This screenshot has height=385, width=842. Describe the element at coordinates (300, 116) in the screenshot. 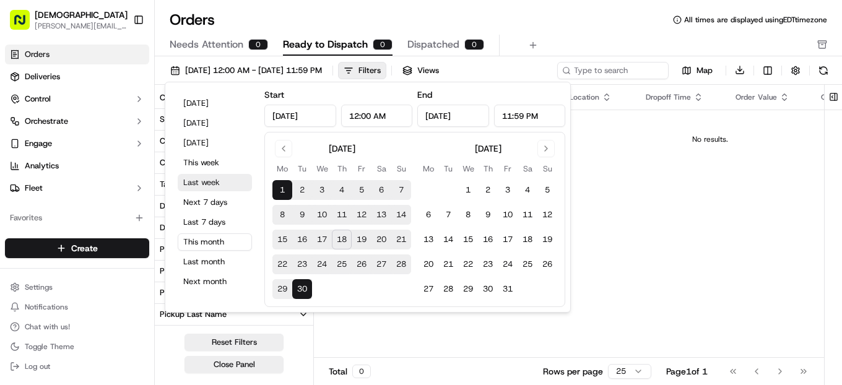

I see `input: Date` at that location.